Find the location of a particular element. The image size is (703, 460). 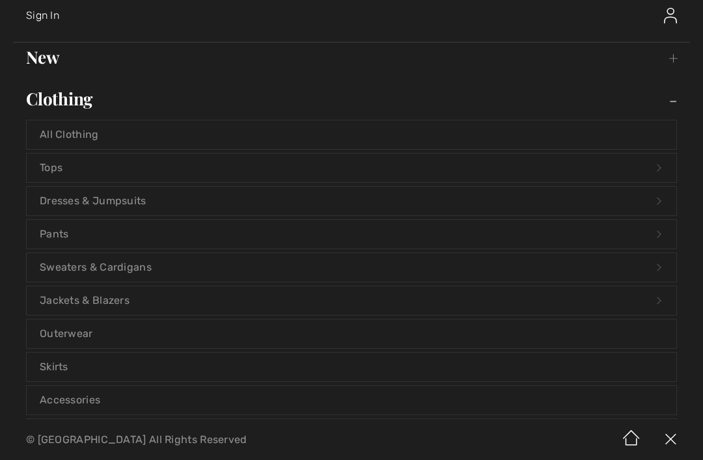

img: Sign In is located at coordinates (670, 16).